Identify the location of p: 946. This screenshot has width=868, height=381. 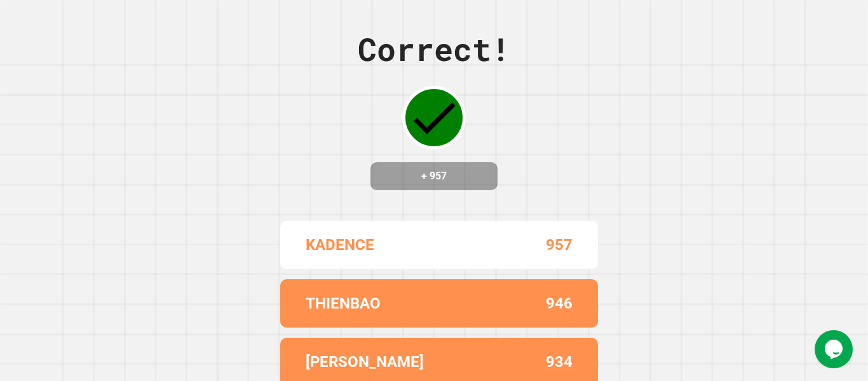
(559, 303).